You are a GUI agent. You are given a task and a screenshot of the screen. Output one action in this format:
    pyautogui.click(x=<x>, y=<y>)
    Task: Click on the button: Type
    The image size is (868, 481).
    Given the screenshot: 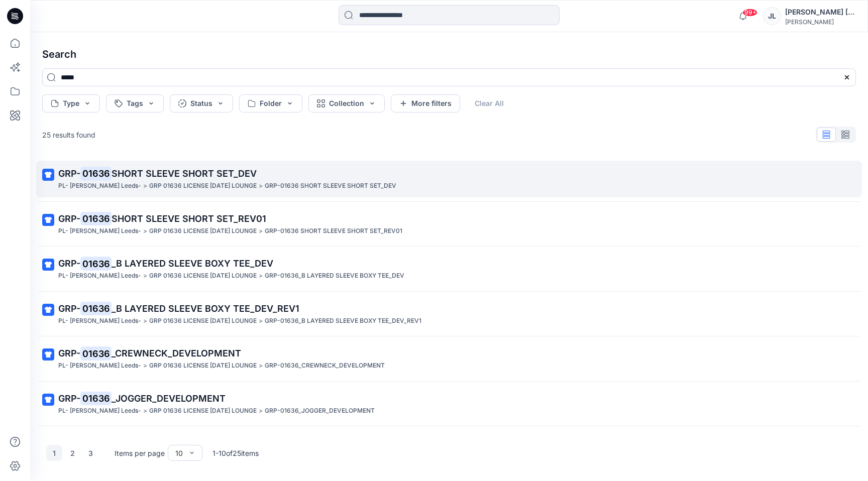 What is the action you would take?
    pyautogui.click(x=71, y=103)
    